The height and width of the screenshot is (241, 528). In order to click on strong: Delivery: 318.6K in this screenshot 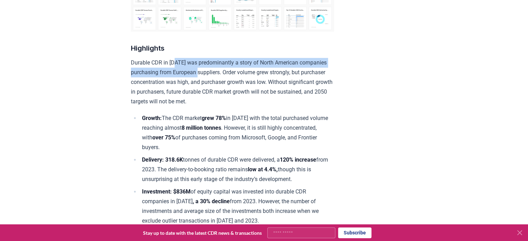, I will do `click(163, 160)`.